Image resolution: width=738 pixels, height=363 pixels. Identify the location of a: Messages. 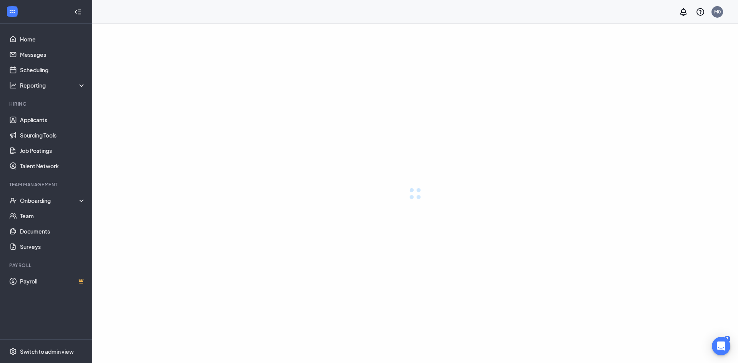
(53, 55).